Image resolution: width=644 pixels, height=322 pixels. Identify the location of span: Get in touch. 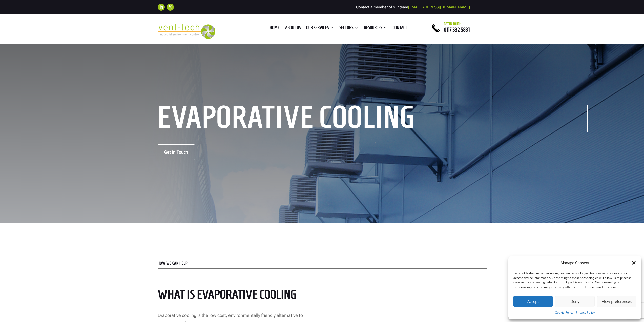
(453, 23).